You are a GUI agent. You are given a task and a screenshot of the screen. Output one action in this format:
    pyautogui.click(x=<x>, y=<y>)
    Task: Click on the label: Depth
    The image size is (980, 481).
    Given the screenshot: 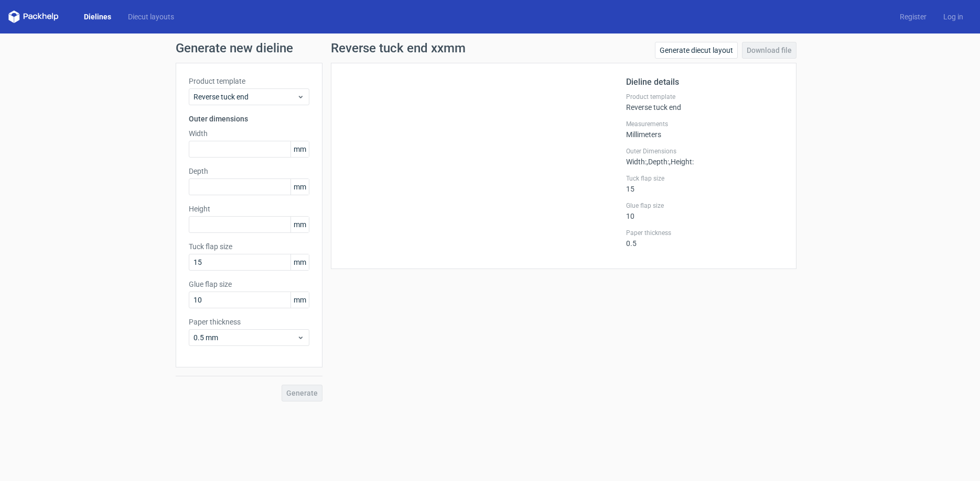 What is the action you would take?
    pyautogui.click(x=249, y=171)
    